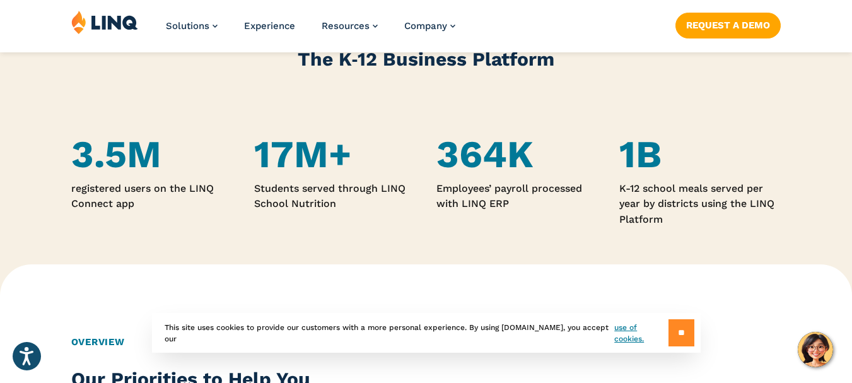 This screenshot has width=852, height=383. I want to click on h4: 1B, so click(700, 154).